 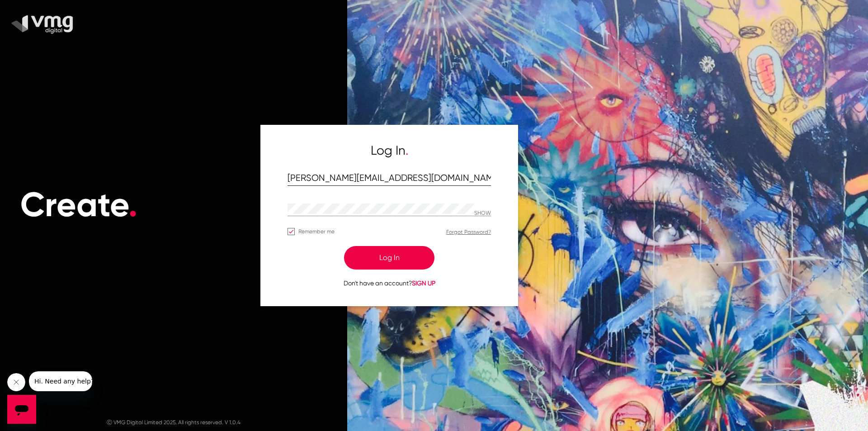 What do you see at coordinates (35, 10) in the screenshot?
I see `span: Hi. Need any help?` at bounding box center [35, 10].